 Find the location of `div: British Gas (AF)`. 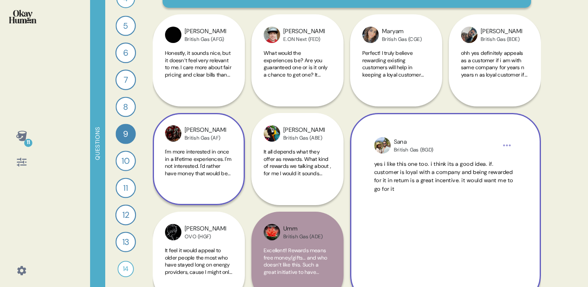

div: British Gas (AF) is located at coordinates (205, 138).